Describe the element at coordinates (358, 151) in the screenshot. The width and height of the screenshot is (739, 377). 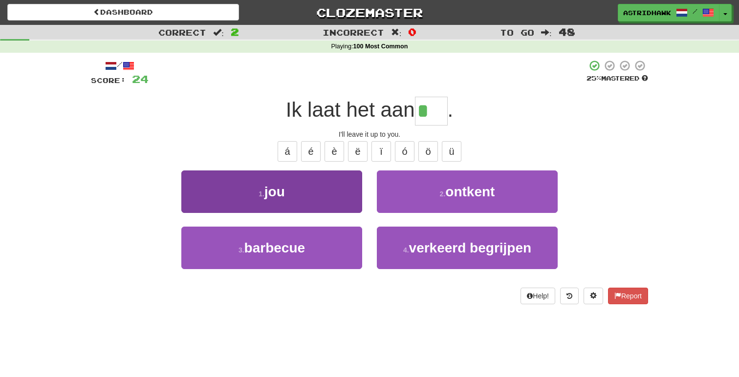
I see `button: ë` at that location.